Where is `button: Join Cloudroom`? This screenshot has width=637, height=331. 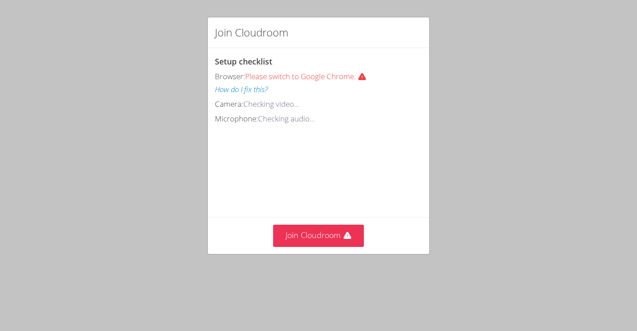
button: Join Cloudroom is located at coordinates (319, 235).